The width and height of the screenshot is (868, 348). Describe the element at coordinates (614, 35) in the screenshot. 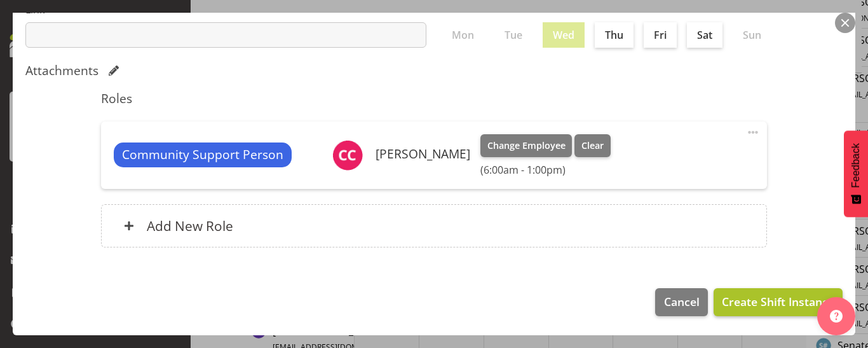

I see `label: Thu` at that location.